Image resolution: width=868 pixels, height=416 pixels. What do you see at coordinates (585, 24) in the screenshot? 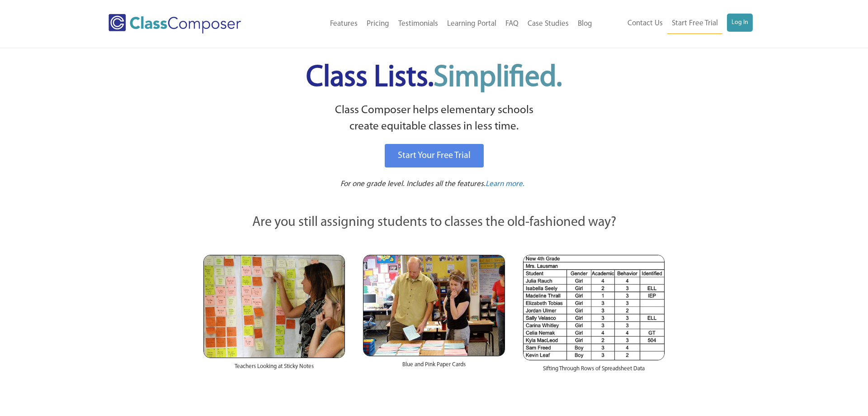
I see `a: Blog` at bounding box center [585, 24].